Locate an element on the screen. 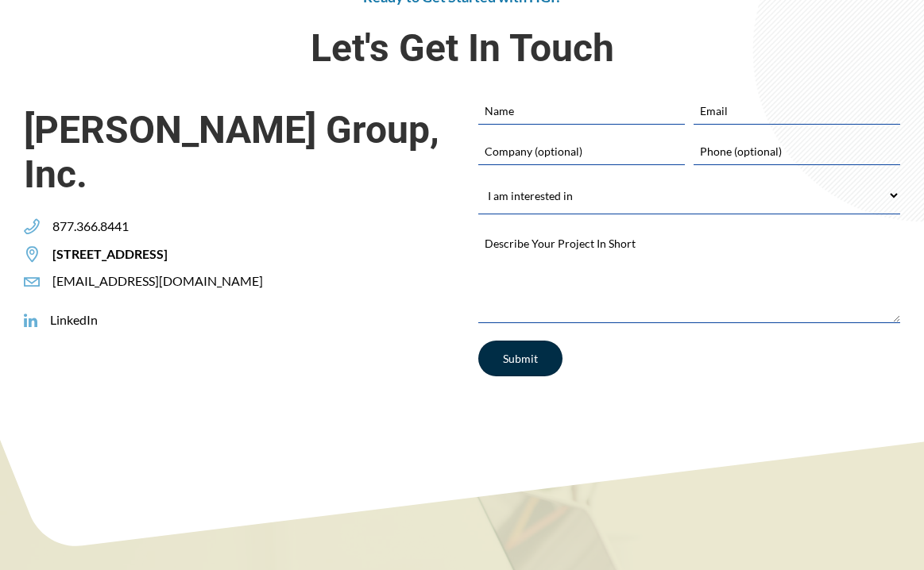  input: Company (optional) is located at coordinates (581, 151).